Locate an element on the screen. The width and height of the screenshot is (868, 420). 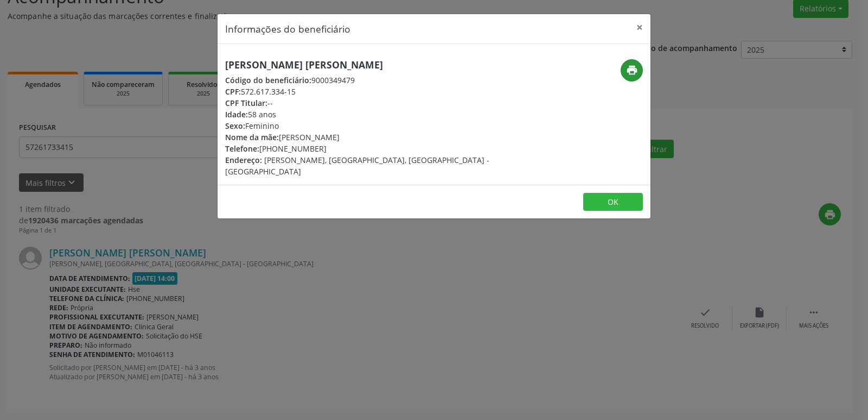
button: OK is located at coordinates (613, 202).